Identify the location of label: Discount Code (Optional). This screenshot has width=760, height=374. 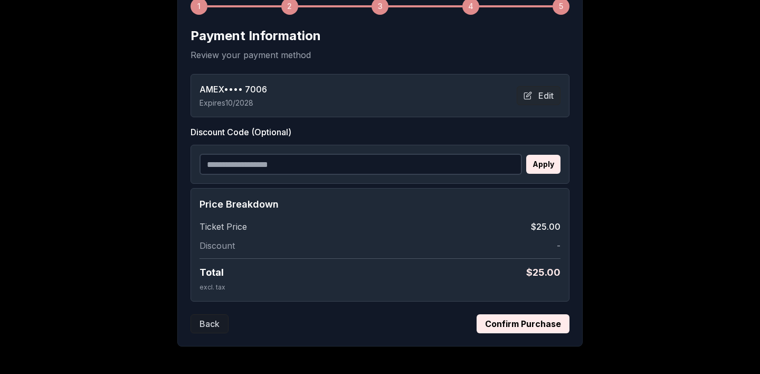
(380, 132).